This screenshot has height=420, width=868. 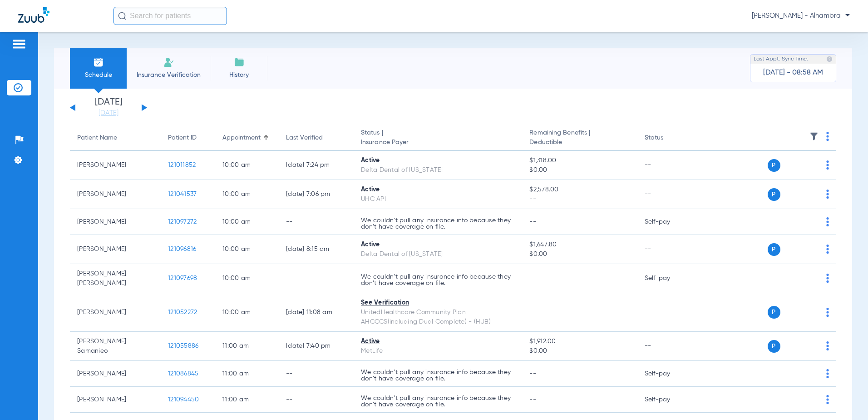 What do you see at coordinates (579, 245) in the screenshot?
I see `span: $1,647.80` at bounding box center [579, 245].